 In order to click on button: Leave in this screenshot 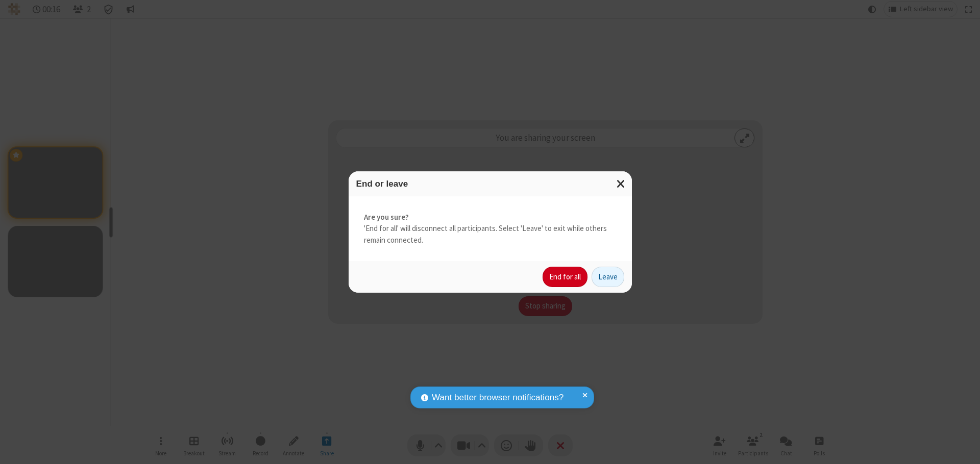, I will do `click(608, 277)`.